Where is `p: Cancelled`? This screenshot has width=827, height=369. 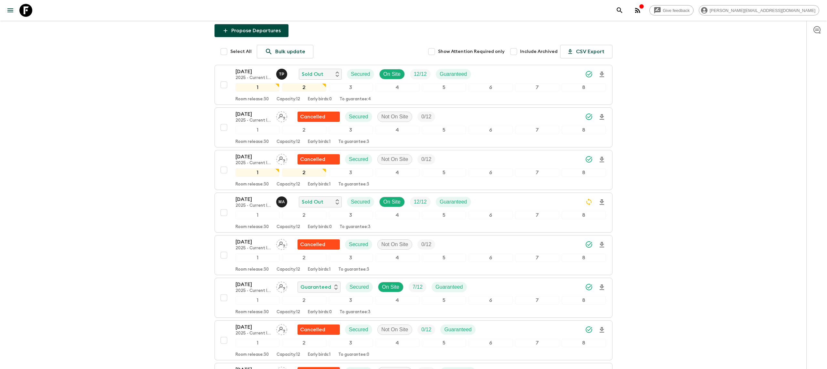 p: Cancelled is located at coordinates (313, 245).